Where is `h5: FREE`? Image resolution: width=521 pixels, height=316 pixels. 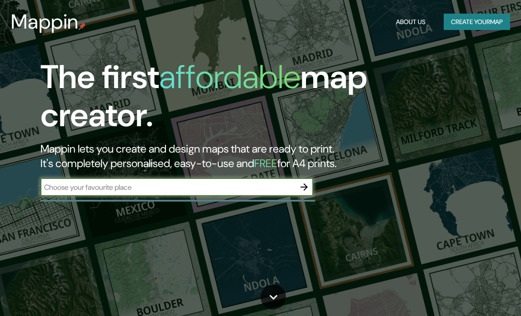
h5: FREE is located at coordinates (265, 163).